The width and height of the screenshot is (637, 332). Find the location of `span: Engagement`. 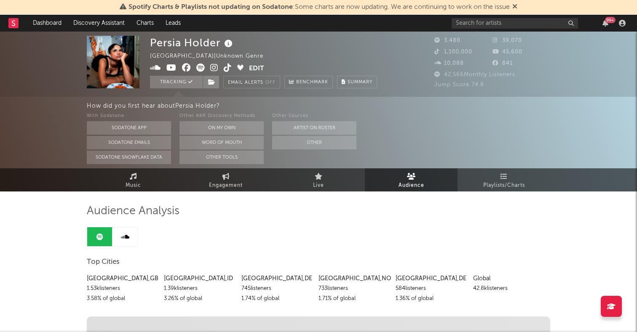

span: Engagement is located at coordinates (226, 186).